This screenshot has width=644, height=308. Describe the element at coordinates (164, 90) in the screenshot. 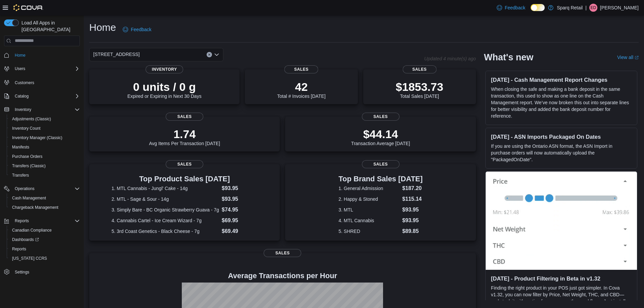

I see `div: Expired or Expiring in Next 30 Days` at that location.